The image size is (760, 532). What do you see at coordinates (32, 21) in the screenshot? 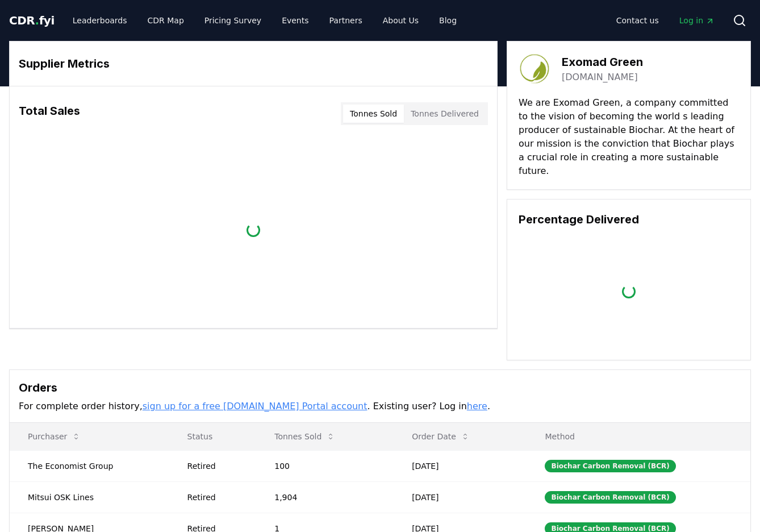
I see `span: CDR fyi` at bounding box center [32, 21].